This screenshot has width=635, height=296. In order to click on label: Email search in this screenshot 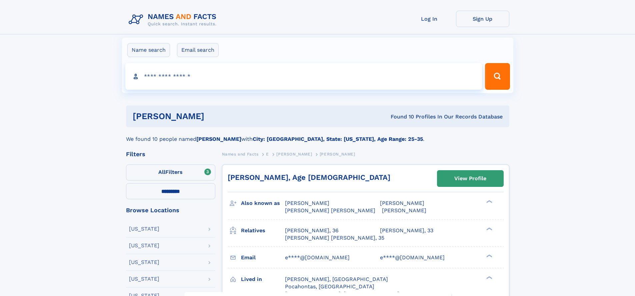, I will do `click(198, 50)`.